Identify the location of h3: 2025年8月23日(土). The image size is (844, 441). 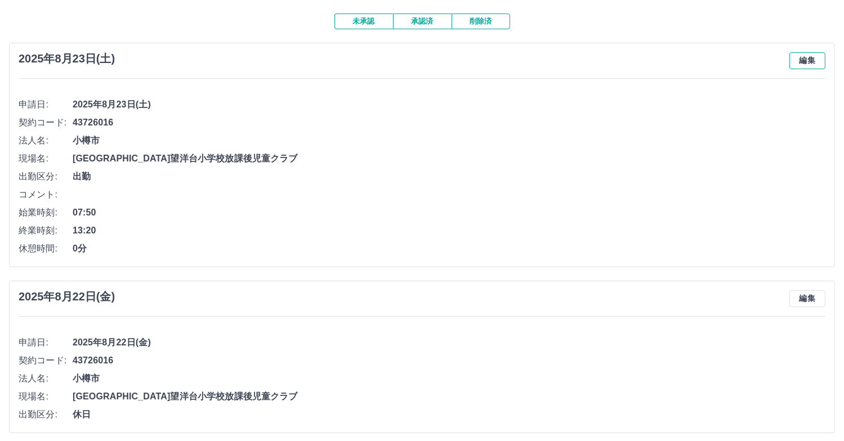
(66, 59).